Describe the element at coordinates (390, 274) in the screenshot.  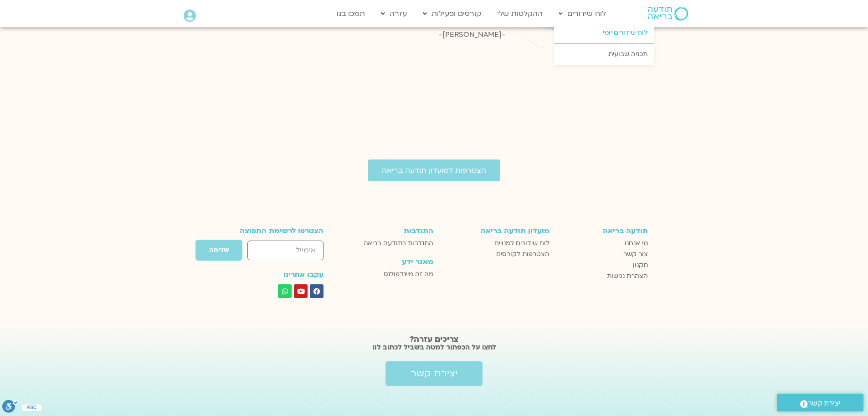
I see `a: מה זה מיינדפולנס` at that location.